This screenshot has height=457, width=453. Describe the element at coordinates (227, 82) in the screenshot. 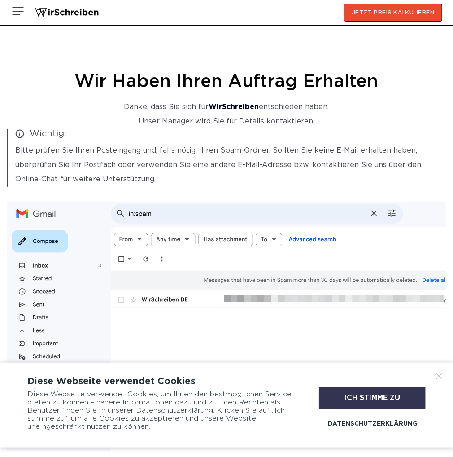

I see `h1: Wir haben Ihren Auftrag erhalten` at that location.